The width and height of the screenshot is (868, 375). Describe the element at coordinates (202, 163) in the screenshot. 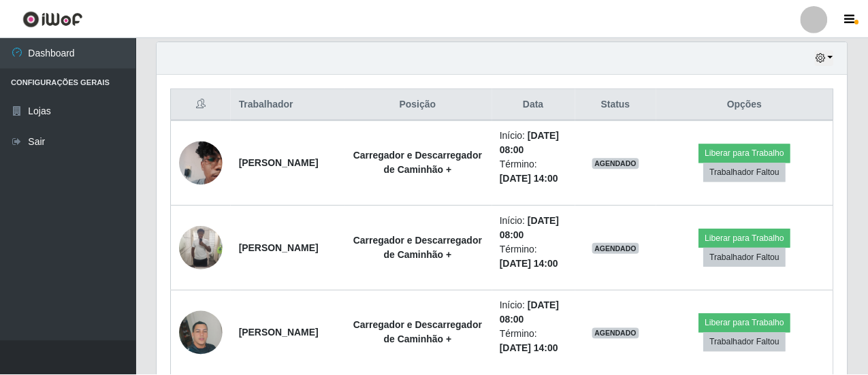

I see `img: 1746651422933.jpeg` at that location.